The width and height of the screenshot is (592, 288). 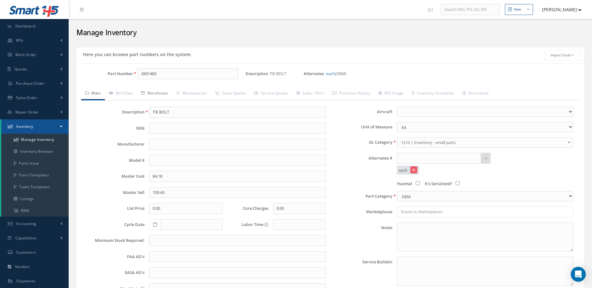 I want to click on input: It's Serialized?, so click(x=458, y=183).